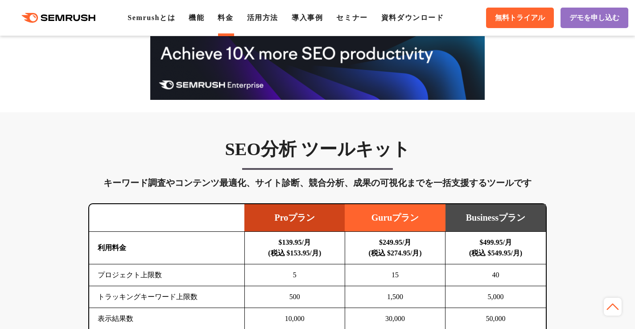 Image resolution: width=635 pixels, height=329 pixels. Describe the element at coordinates (294, 275) in the screenshot. I see `td: 5` at that location.